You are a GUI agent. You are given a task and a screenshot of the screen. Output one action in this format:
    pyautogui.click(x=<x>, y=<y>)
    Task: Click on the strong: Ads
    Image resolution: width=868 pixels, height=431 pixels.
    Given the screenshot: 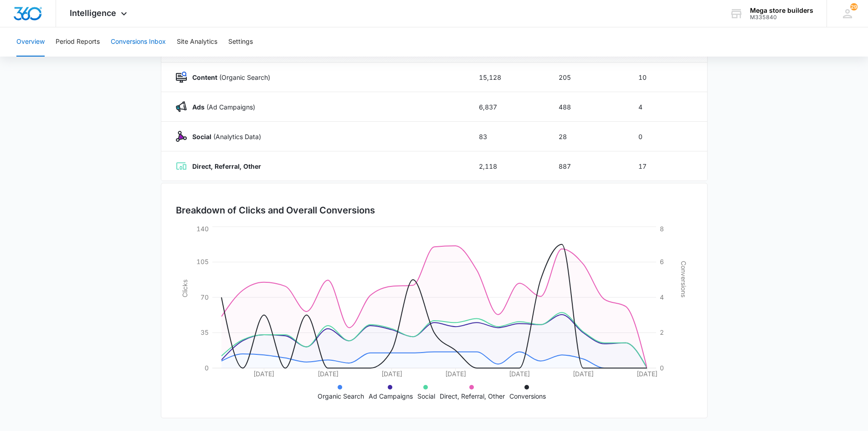 What is the action you would take?
    pyautogui.click(x=198, y=107)
    